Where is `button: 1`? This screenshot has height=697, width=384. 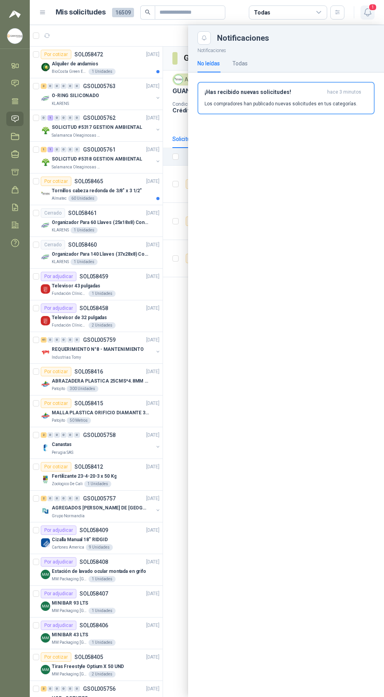 button: 1 is located at coordinates (367, 13).